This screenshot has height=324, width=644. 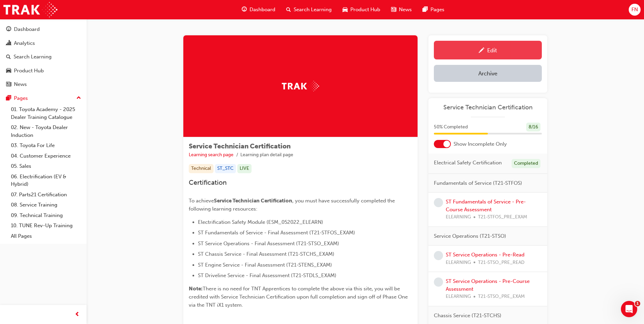 I want to click on a: Learning search page, so click(x=211, y=155).